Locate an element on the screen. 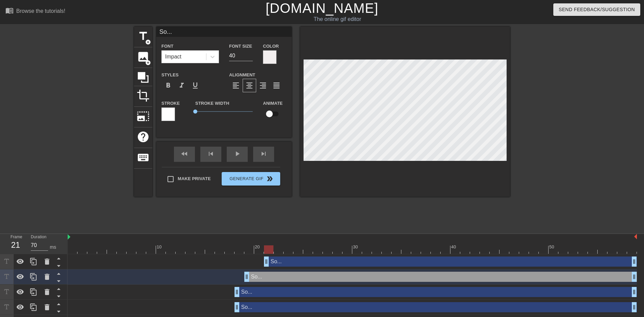 Image resolution: width=644 pixels, height=317 pixels. label: Font is located at coordinates (167, 46).